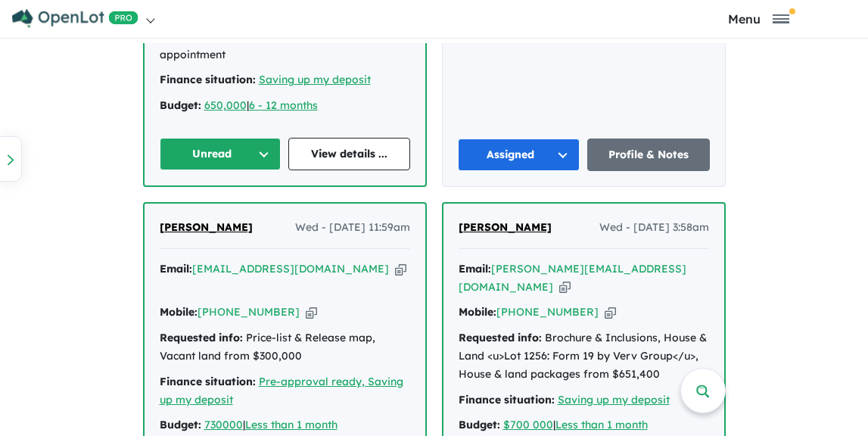 This screenshot has width=868, height=436. What do you see at coordinates (759, 18) in the screenshot?
I see `button: Toggle navigation` at bounding box center [759, 18].